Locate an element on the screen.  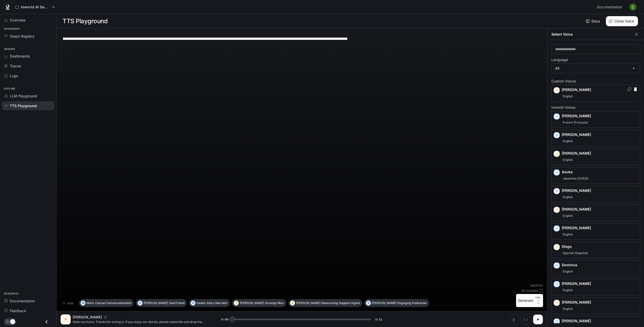
a: TTS Playground is located at coordinates (28, 106).